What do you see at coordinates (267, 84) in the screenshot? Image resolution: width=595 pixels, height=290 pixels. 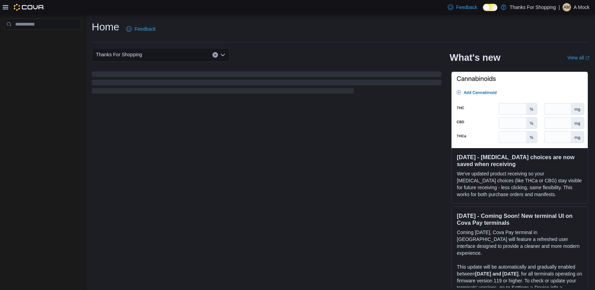 I see `span: Loading` at bounding box center [267, 84].